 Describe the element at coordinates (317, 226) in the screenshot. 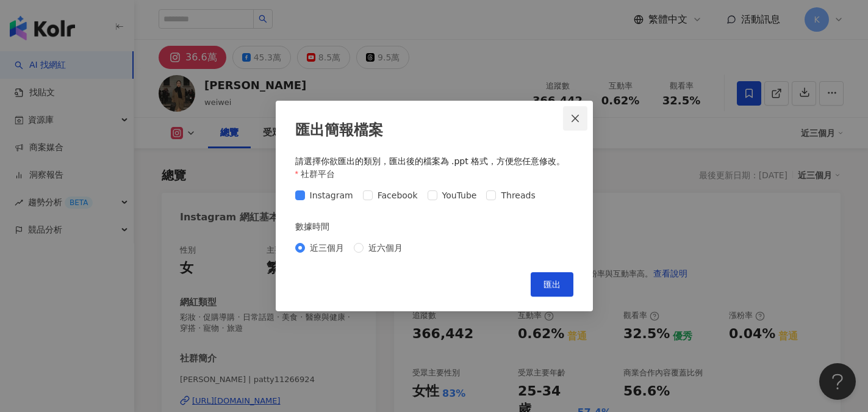

I see `label: 數據時間` at that location.